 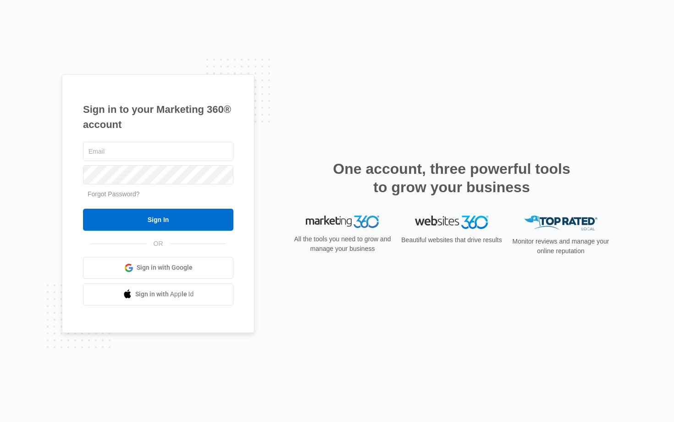 I want to click on span: OR, so click(x=158, y=244).